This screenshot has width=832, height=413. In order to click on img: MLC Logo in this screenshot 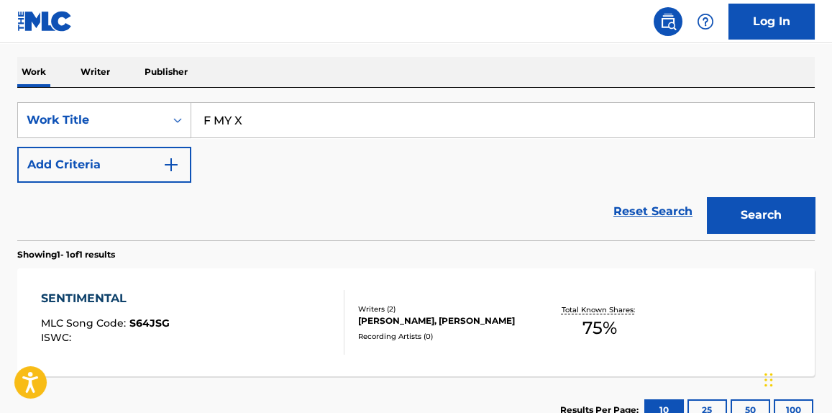, I will do `click(45, 21)`.